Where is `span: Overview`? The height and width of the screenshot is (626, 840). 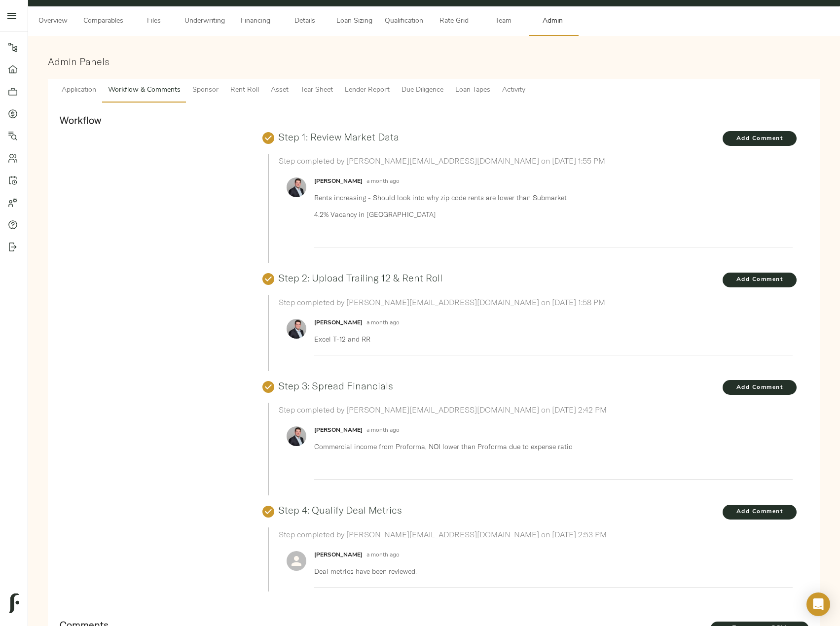 span: Overview is located at coordinates (53, 21).